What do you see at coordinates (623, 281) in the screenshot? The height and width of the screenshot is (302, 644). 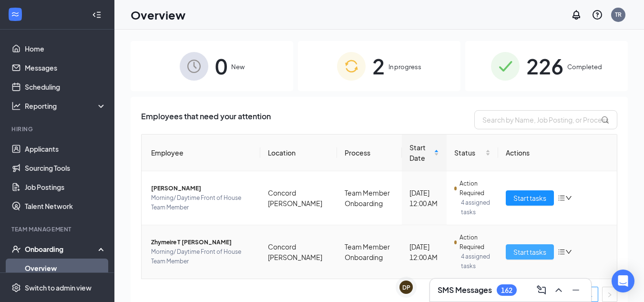 I see `div: Open Intercom Messenger` at bounding box center [623, 281].